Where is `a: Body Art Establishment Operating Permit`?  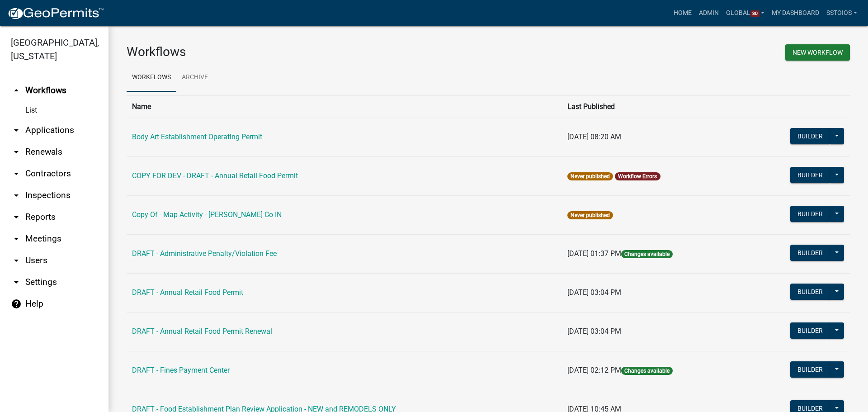
a: Body Art Establishment Operating Permit is located at coordinates (197, 137).